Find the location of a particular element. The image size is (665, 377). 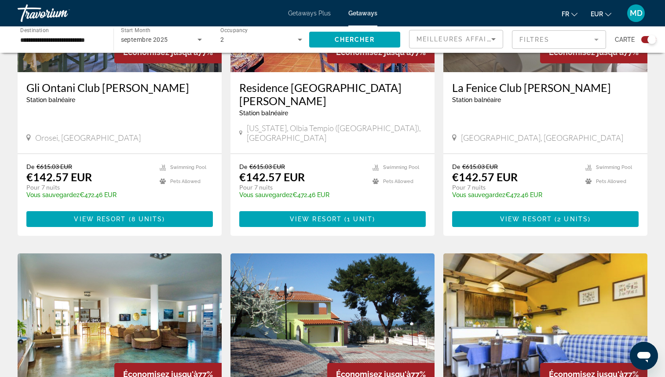

a: Getaways Plus is located at coordinates (309, 13).